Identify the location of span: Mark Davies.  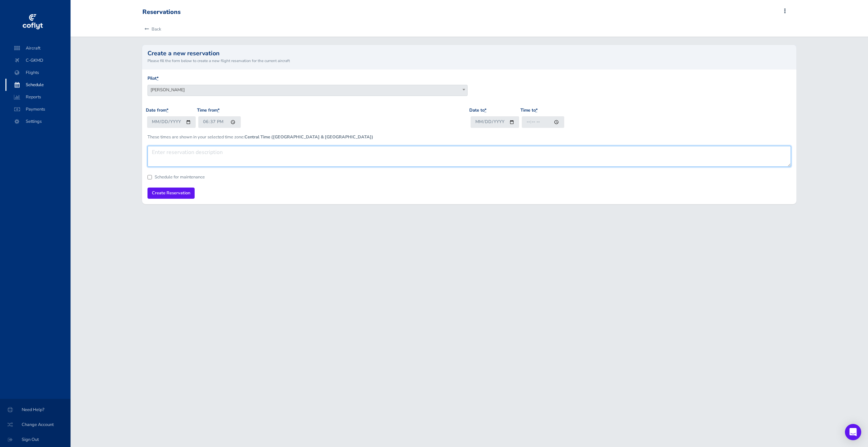
(308, 90).